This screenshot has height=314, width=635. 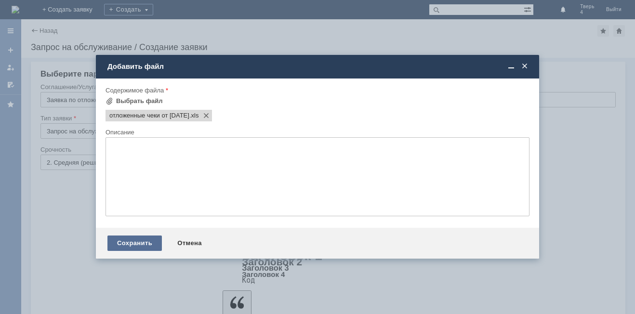 What do you see at coordinates (316, 132) in the screenshot?
I see `div: Описание` at bounding box center [316, 132].